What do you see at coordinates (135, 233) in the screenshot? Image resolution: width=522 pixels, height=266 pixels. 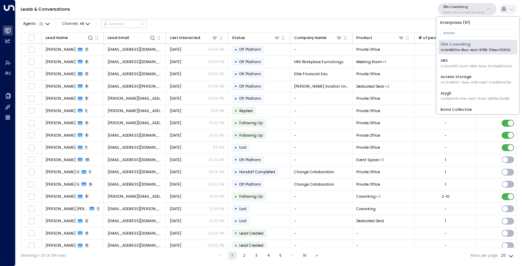 I see `span: jacobtzwiezen@outlook.com` at bounding box center [135, 233].